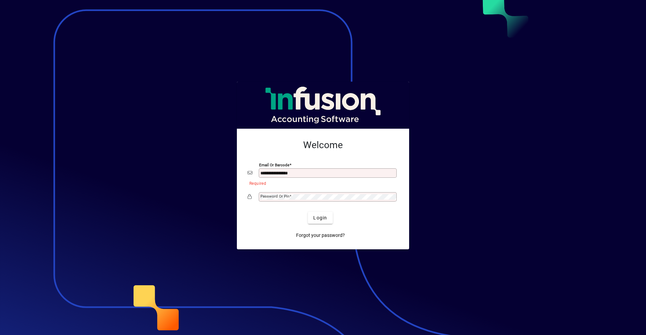 The image size is (646, 335). Describe the element at coordinates (320, 218) in the screenshot. I see `span: Login` at that location.